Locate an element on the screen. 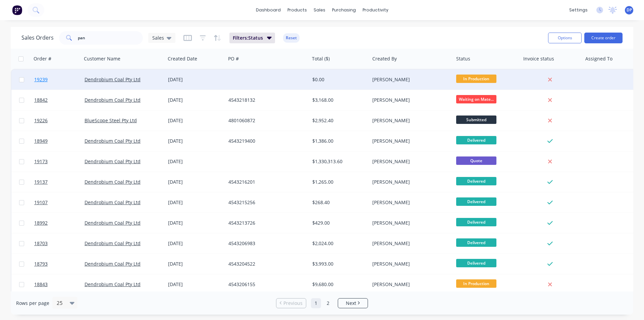  span: 19173 is located at coordinates (41, 161).